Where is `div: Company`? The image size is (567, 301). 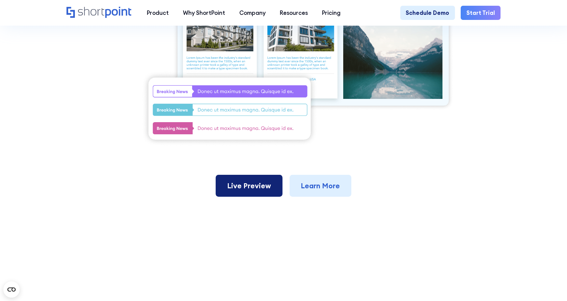 div: Company is located at coordinates (253, 12).